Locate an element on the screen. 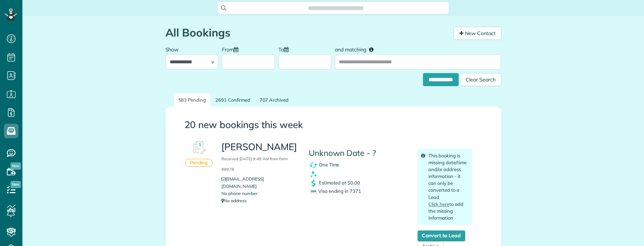 The image size is (644, 246). div: This booking is missing date/time and/or address information - it can only be converted to a Lead... is located at coordinates (444, 186).